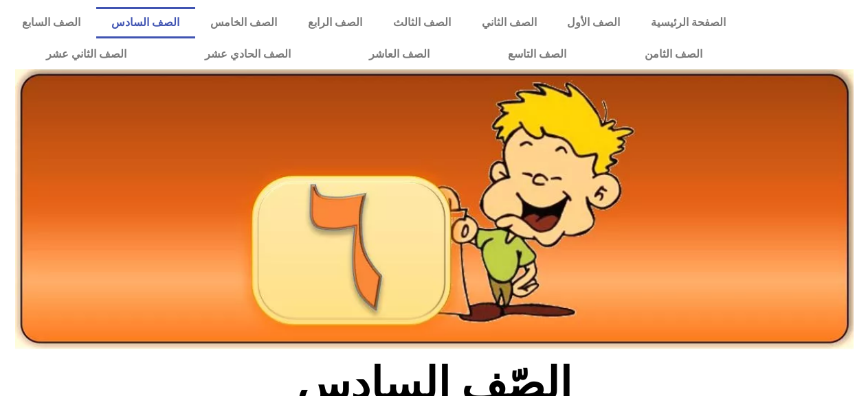 The image size is (868, 396). I want to click on a: الصف العاشر, so click(400, 55).